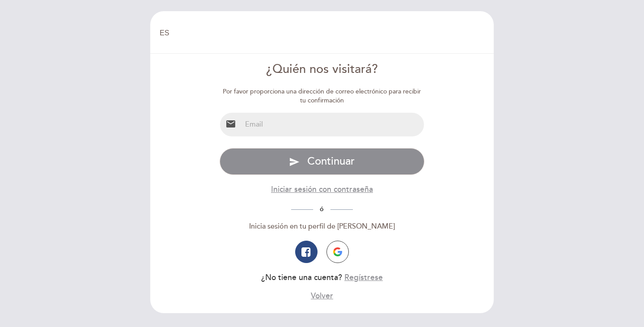 The width and height of the screenshot is (644, 327). Describe the element at coordinates (338, 251) in the screenshot. I see `img: icon-google.png` at that location.